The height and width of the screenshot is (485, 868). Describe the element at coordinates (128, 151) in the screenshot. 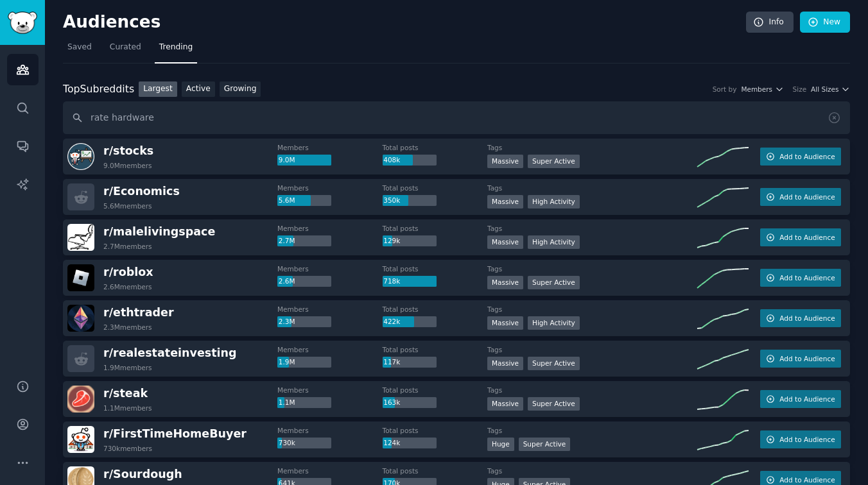

I see `span: r/ stocks` at that location.